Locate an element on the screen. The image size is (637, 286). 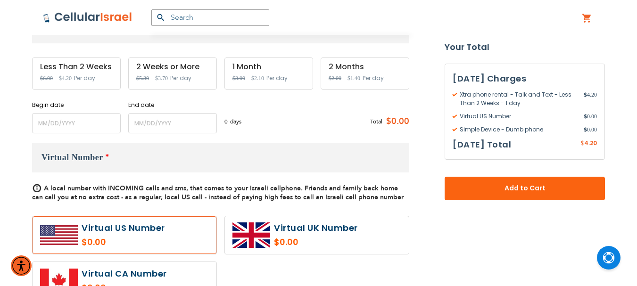
span: A local number with INCOMING calls and sms, that comes to your Israeli cellphone. Friends and fam... is located at coordinates (218, 193).